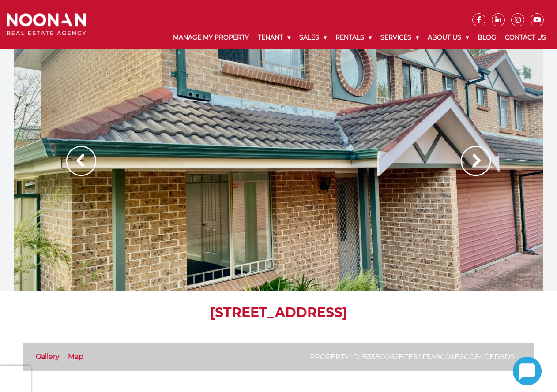 This screenshot has height=392, width=557. Describe the element at coordinates (75, 356) in the screenshot. I see `a: Map` at that location.